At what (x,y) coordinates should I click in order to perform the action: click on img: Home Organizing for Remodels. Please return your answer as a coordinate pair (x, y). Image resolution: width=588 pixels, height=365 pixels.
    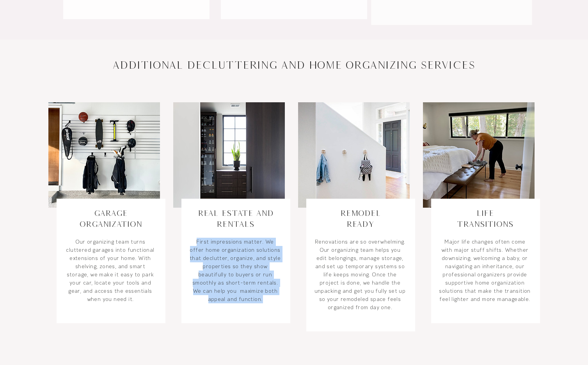
    Looking at the image, I should click on (354, 155).